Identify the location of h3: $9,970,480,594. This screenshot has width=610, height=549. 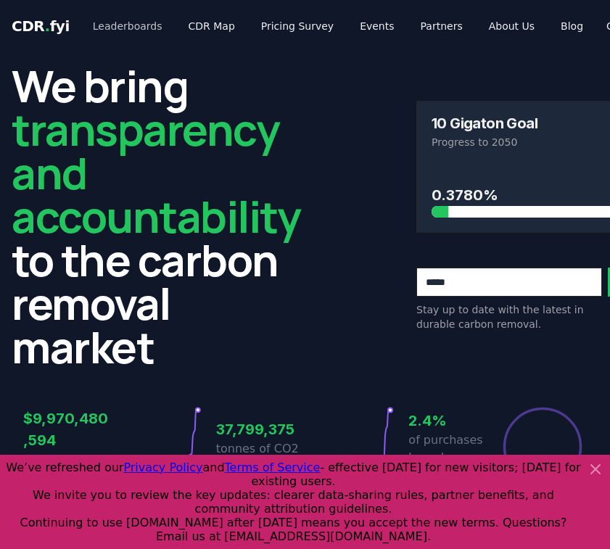
(67, 429).